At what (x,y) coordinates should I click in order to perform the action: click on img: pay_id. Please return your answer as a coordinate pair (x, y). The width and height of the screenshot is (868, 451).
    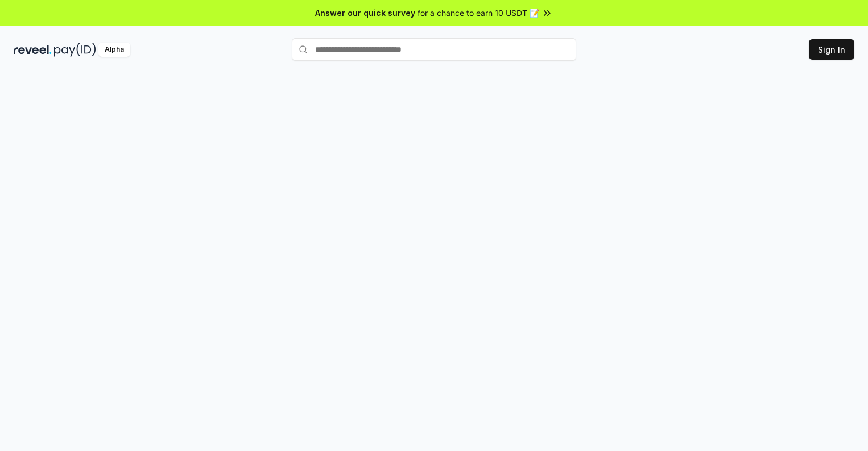
    Looking at the image, I should click on (75, 50).